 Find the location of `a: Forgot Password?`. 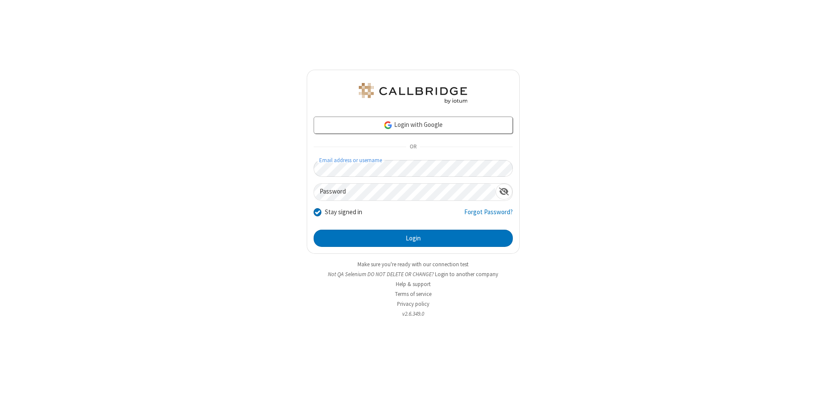

a: Forgot Password? is located at coordinates (488, 216).